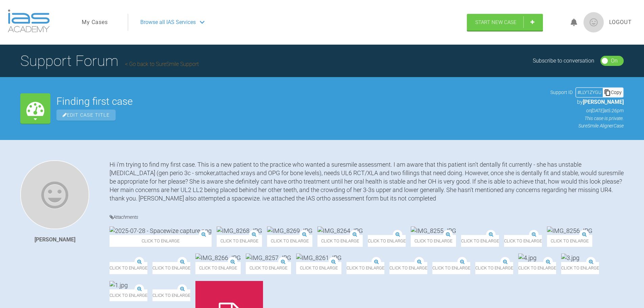 The width and height of the screenshot is (644, 308). I want to click on h4: Attachments, so click(367, 217).